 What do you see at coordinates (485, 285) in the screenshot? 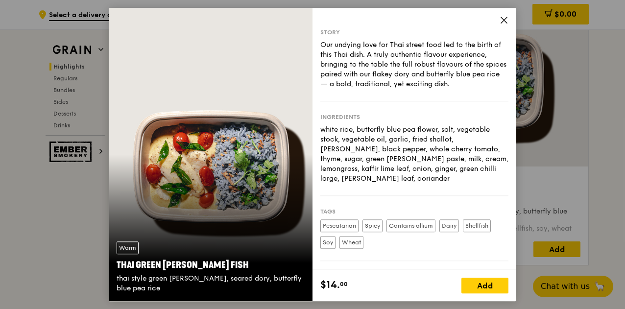
I see `div: Add` at bounding box center [485, 285].